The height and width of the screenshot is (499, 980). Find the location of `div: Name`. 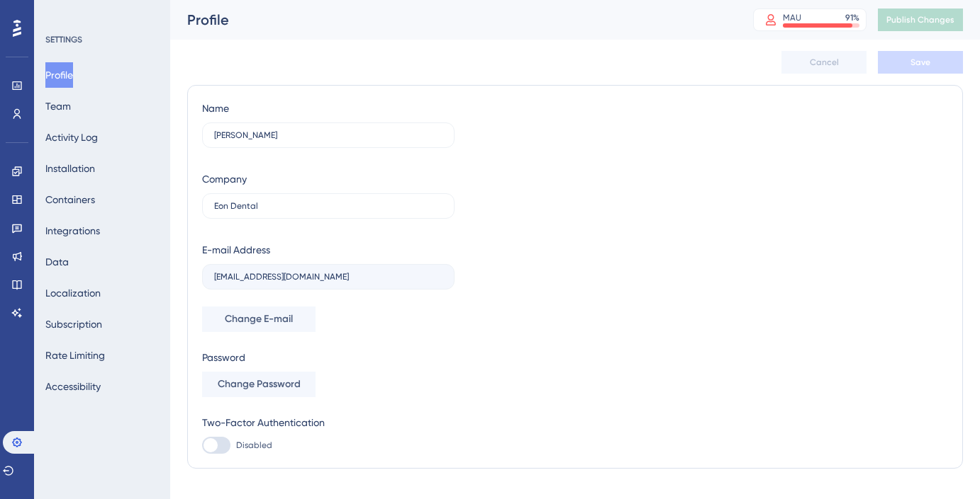

div: Name is located at coordinates (216, 108).